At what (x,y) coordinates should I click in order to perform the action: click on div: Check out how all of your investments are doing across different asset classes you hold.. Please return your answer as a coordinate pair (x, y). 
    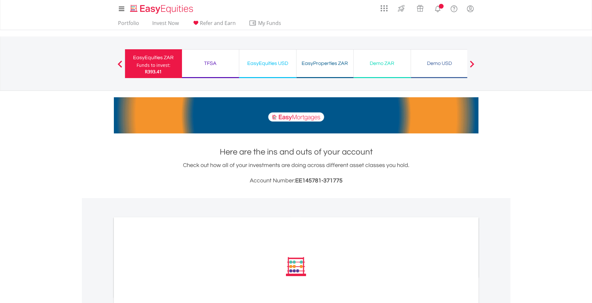
    Looking at the image, I should click on (296, 173).